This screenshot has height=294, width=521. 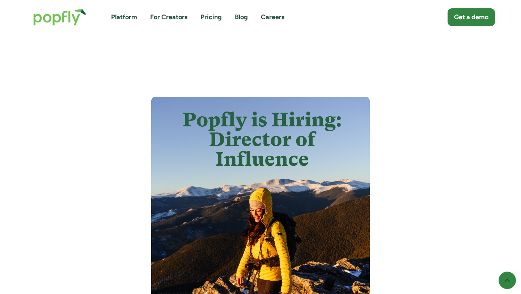 What do you see at coordinates (272, 17) in the screenshot?
I see `a: Careers` at bounding box center [272, 17].